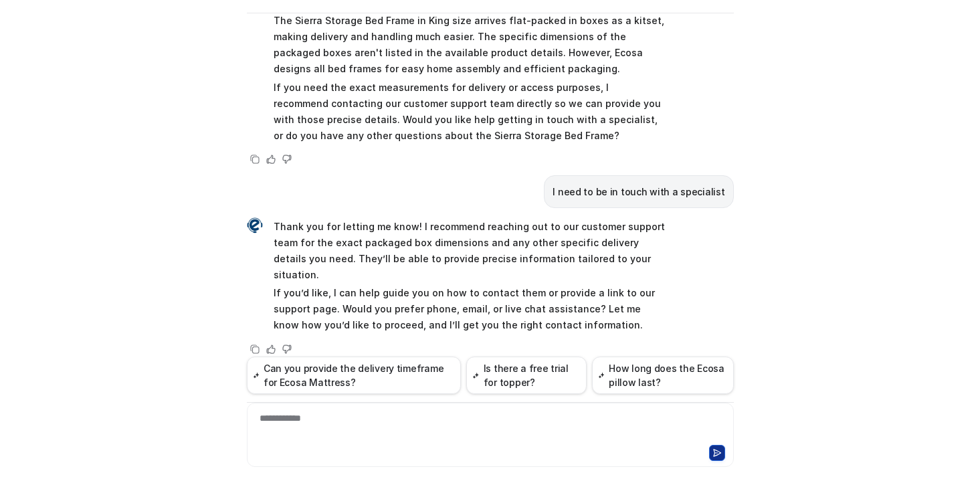 This screenshot has width=980, height=483. What do you see at coordinates (255, 226) in the screenshot?
I see `img: Widget` at bounding box center [255, 226].